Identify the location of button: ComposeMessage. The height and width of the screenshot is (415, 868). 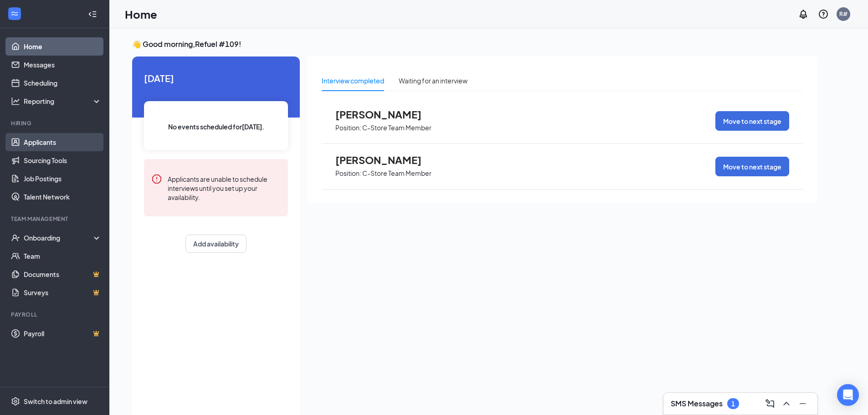
(770, 404).